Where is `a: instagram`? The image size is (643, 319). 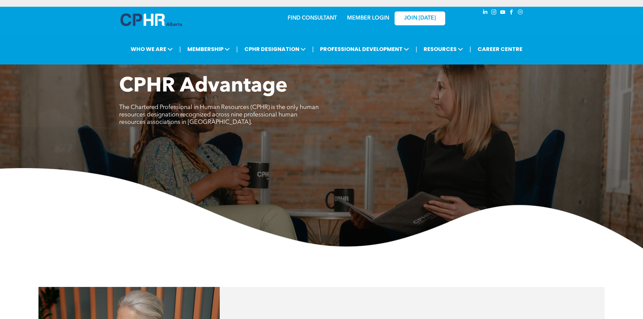
a: instagram is located at coordinates (494, 13).